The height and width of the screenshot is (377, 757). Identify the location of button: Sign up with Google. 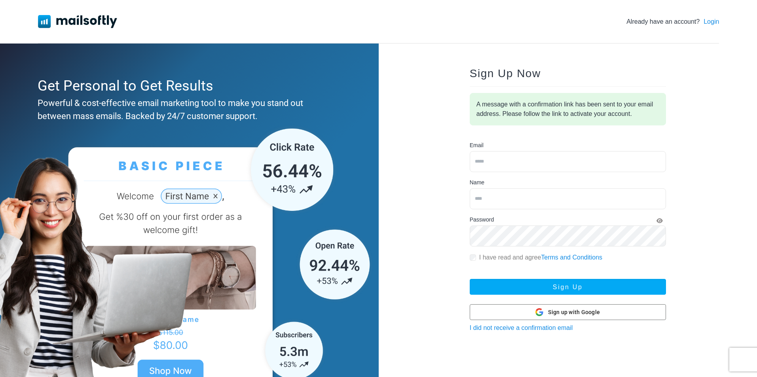
(568, 312).